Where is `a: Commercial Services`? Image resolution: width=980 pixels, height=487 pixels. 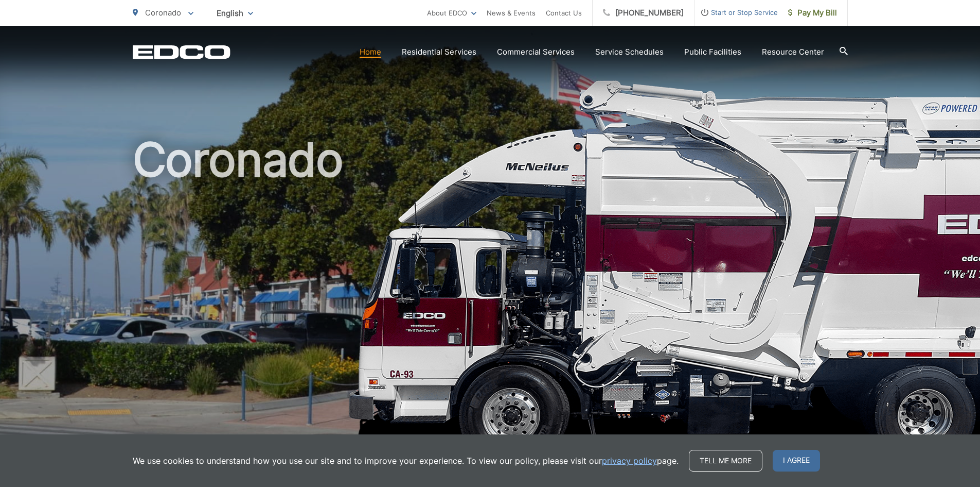
a: Commercial Services is located at coordinates (536, 52).